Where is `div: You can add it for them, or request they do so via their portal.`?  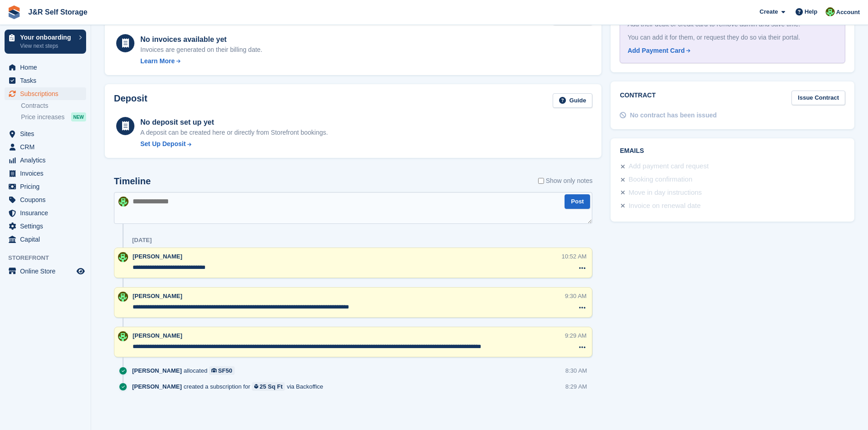 div: You can add it for them, or request they do so via their portal. is located at coordinates (732, 37).